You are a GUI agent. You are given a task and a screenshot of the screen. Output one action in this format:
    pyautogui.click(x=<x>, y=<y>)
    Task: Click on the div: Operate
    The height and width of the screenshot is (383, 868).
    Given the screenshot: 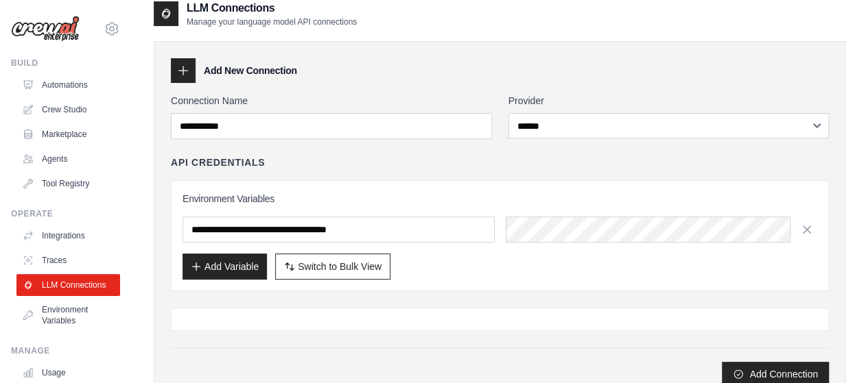 What is the action you would take?
    pyautogui.click(x=65, y=214)
    